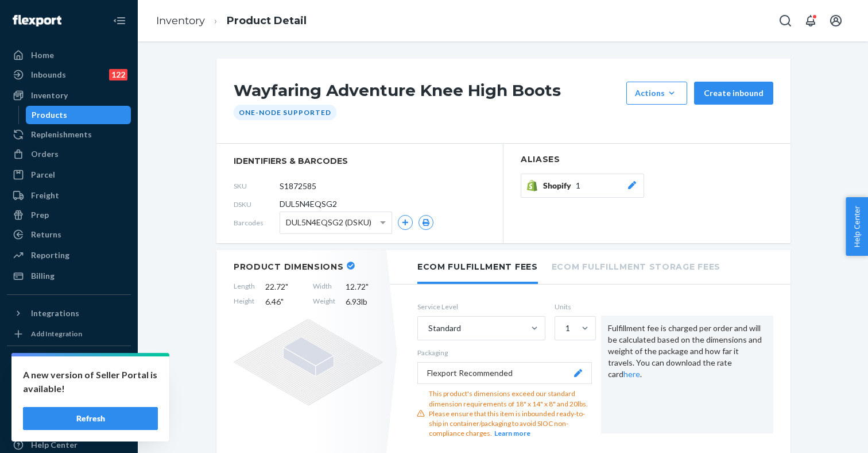 This screenshot has width=868, height=453. Describe the element at coordinates (39, 215) in the screenshot. I see `div: Prep` at that location.